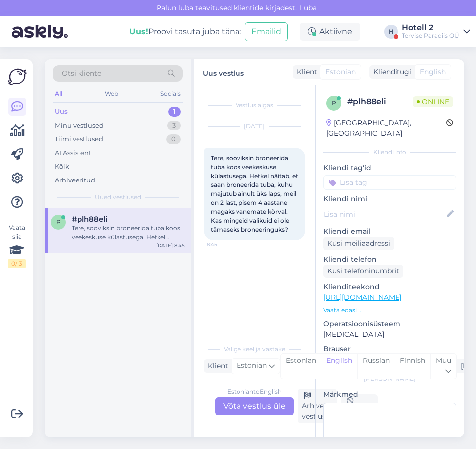 This screenshot has width=476, height=449. What do you see at coordinates (390, 349) in the screenshot?
I see `p: Brauser` at bounding box center [390, 349].